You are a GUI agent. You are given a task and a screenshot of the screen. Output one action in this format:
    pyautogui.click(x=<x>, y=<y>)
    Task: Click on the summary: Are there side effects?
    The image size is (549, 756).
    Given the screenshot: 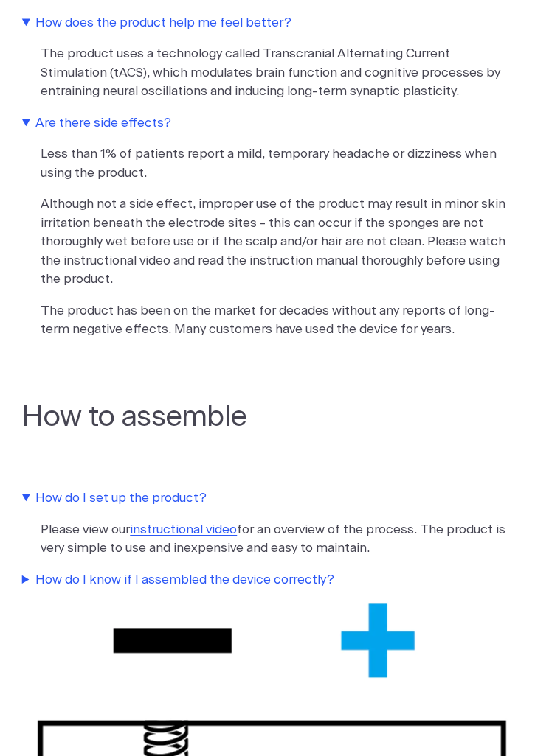 What is the action you would take?
    pyautogui.click(x=274, y=123)
    